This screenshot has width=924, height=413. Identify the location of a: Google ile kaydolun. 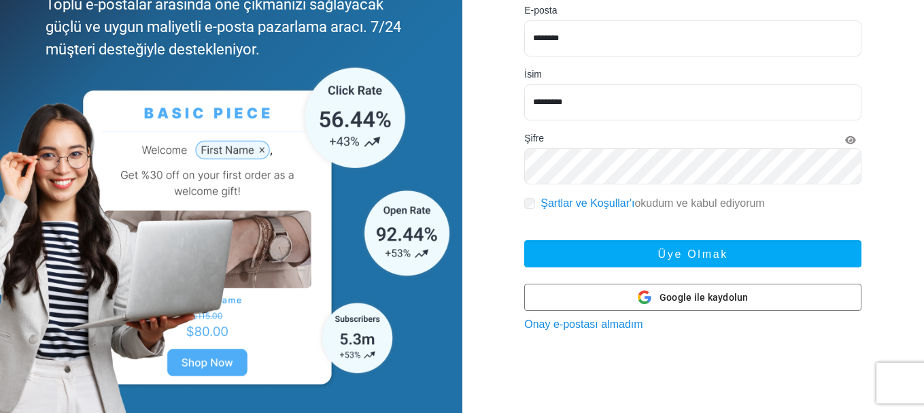
(693, 297).